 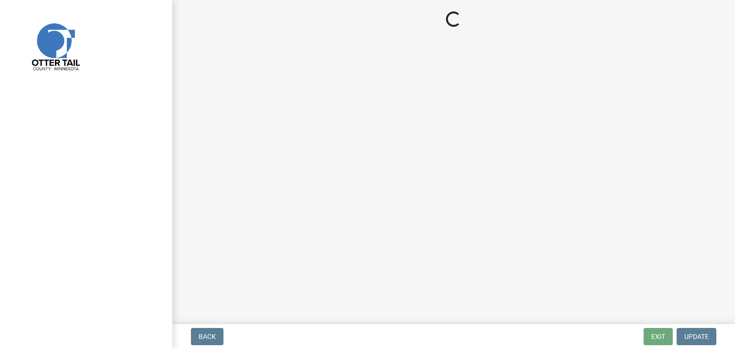 What do you see at coordinates (696, 337) in the screenshot?
I see `span: Update` at bounding box center [696, 337].